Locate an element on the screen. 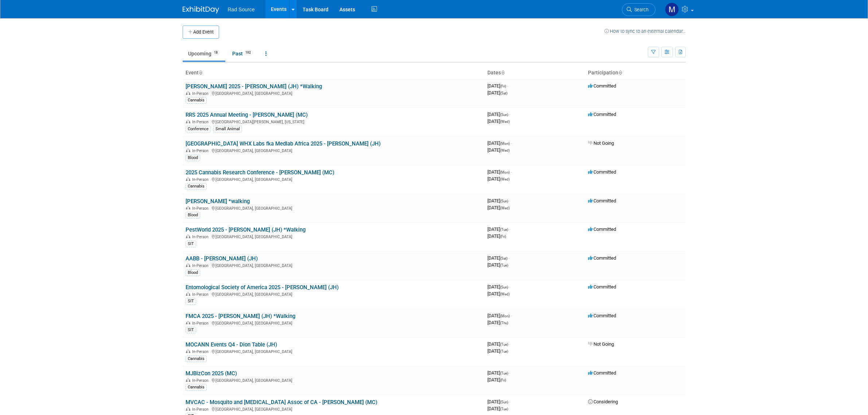  div: Small Animal is located at coordinates (228, 129).